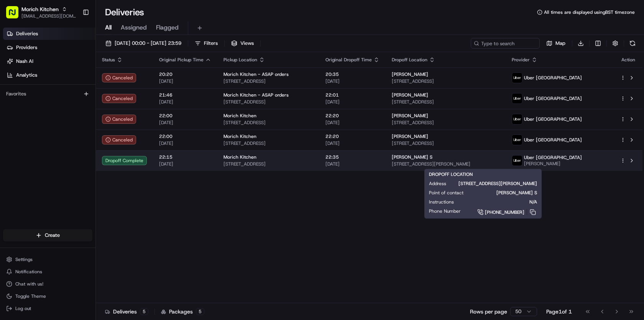 The width and height of the screenshot is (644, 320). I want to click on a: Deliveries, so click(49, 34).